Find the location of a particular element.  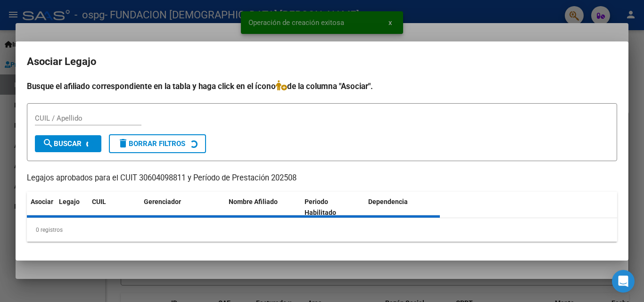

span: Buscar is located at coordinates (62, 144).